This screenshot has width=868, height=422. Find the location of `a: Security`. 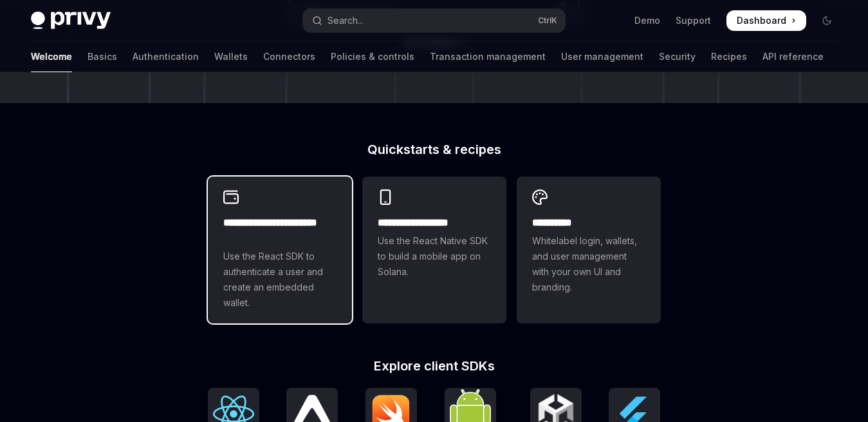

a: Security is located at coordinates (677, 57).